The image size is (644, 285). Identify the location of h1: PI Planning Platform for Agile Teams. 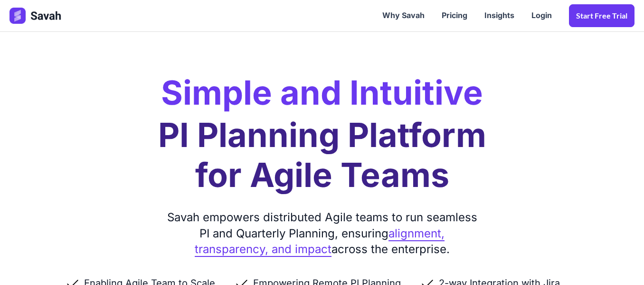
(322, 155).